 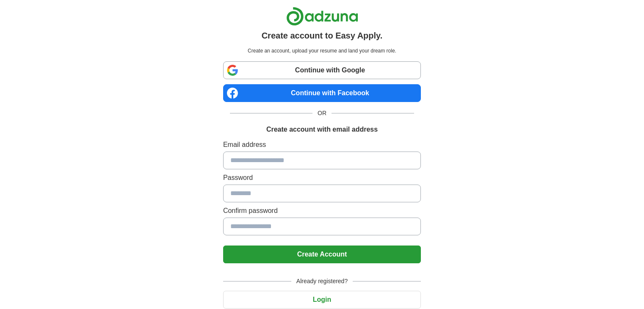 What do you see at coordinates (322, 130) in the screenshot?
I see `h1: Create account with email address` at bounding box center [322, 130].